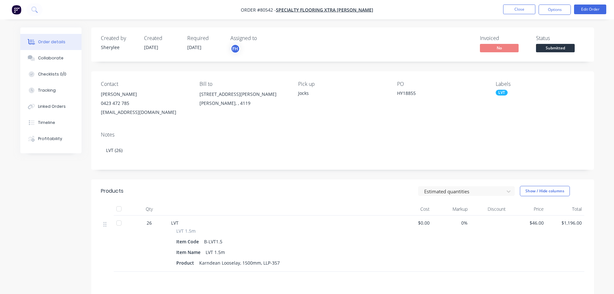 The width and height of the screenshot is (614, 294). Describe the element at coordinates (47, 90) in the screenshot. I see `div: Tracking` at that location.